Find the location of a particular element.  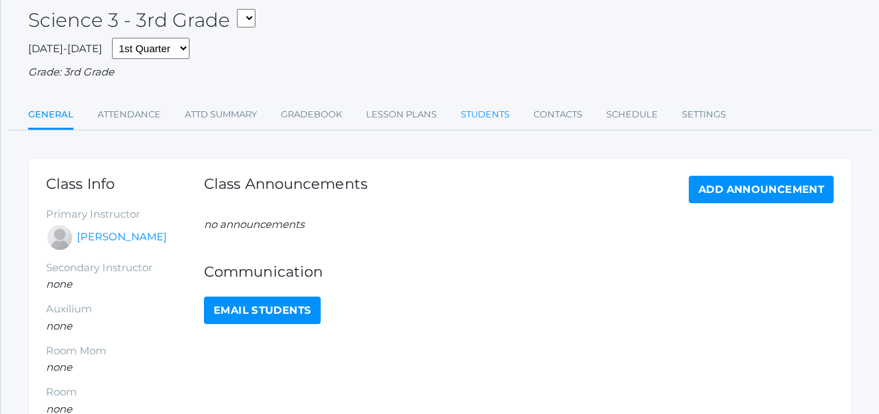

a: Lesson Plans is located at coordinates (401, 115).